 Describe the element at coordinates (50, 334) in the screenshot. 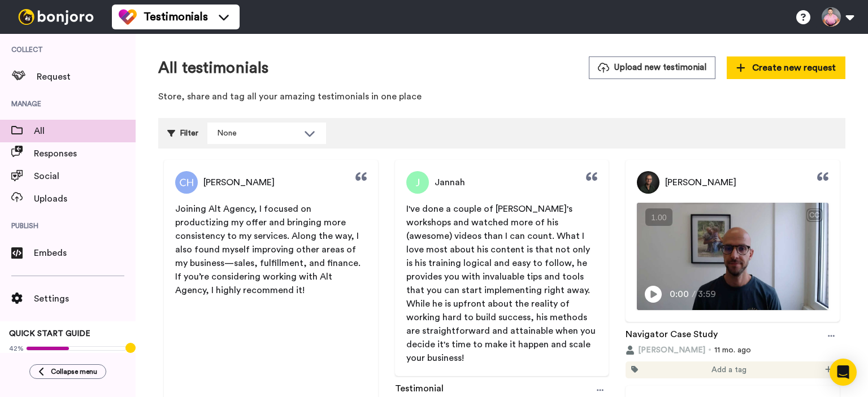

I see `span: QUICK START GUIDE` at that location.